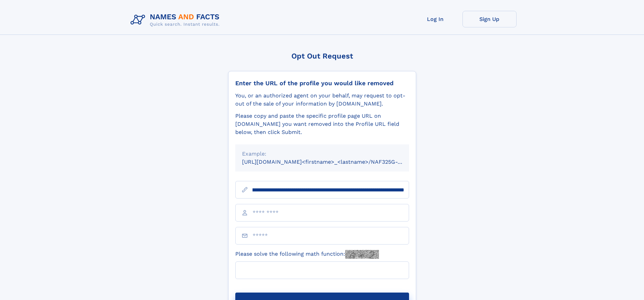 This screenshot has height=300, width=644. I want to click on img: Logo Names and Facts, so click(176, 20).